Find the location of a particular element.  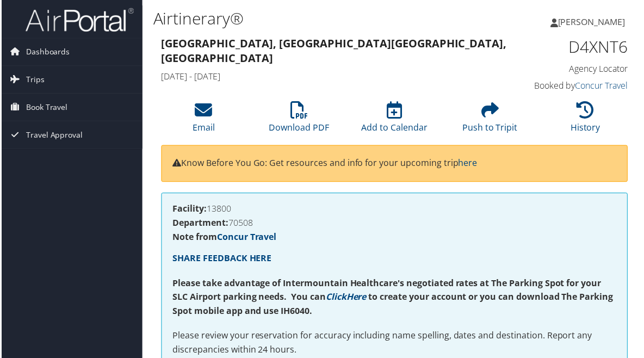

a: Here is located at coordinates (356, 299).